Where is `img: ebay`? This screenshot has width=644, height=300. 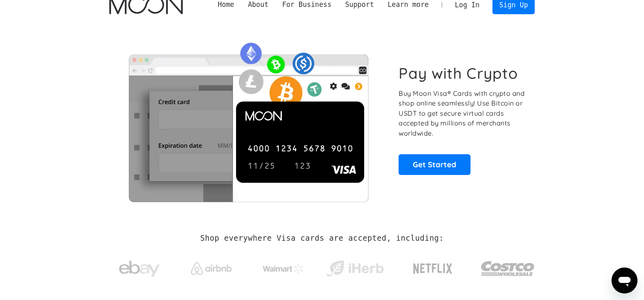 img: ebay is located at coordinates (139, 269).